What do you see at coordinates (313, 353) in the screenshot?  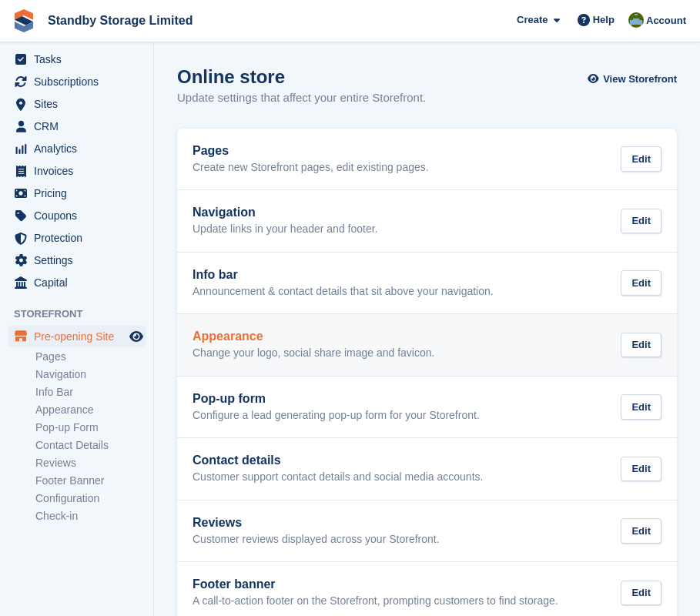 I see `p: Change your logo, social share image and favicon.` at bounding box center [313, 353].